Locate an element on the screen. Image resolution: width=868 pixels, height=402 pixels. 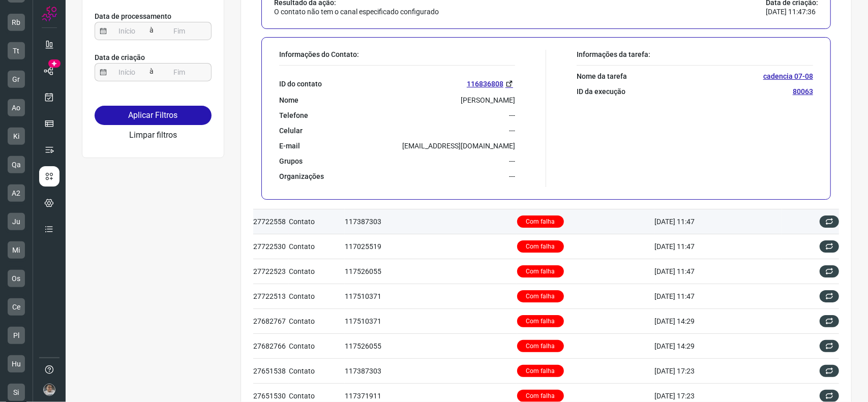
p: ID do contato is located at coordinates (301, 84).